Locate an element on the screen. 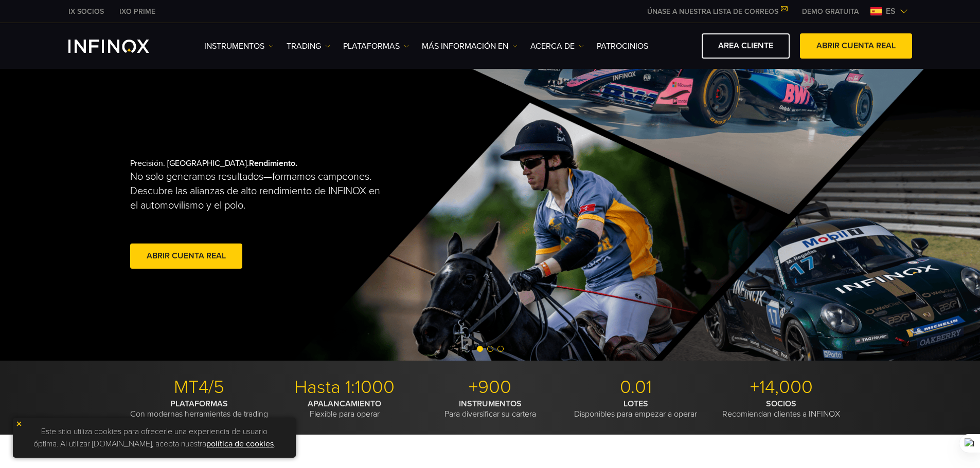  p: +14,000 is located at coordinates (782, 388).